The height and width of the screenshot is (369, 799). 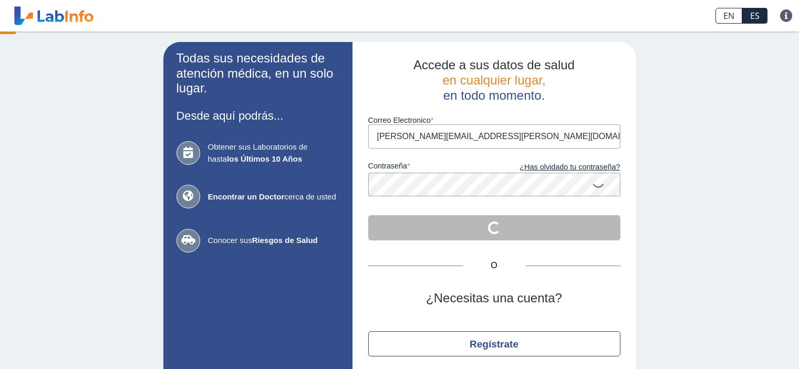 What do you see at coordinates (264, 159) in the screenshot?
I see `b: los Últimos 10 Años` at bounding box center [264, 159].